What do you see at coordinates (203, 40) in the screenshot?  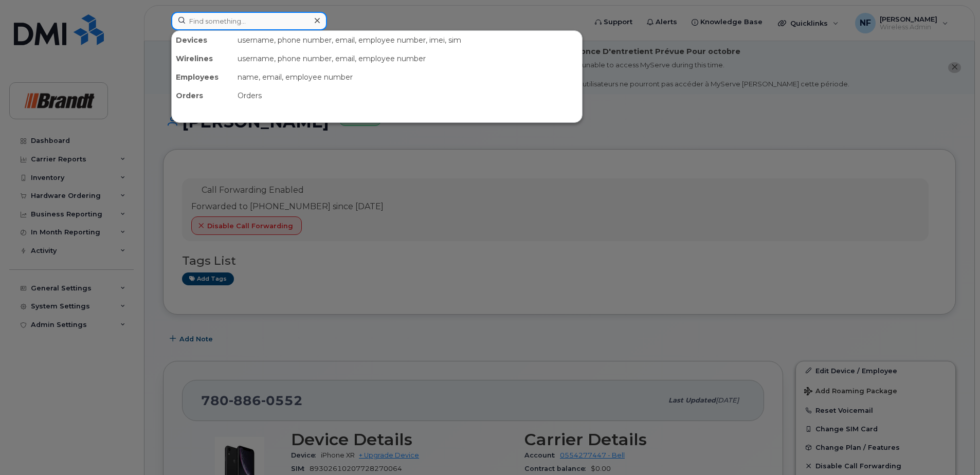 I see `div: Devices` at bounding box center [203, 40].